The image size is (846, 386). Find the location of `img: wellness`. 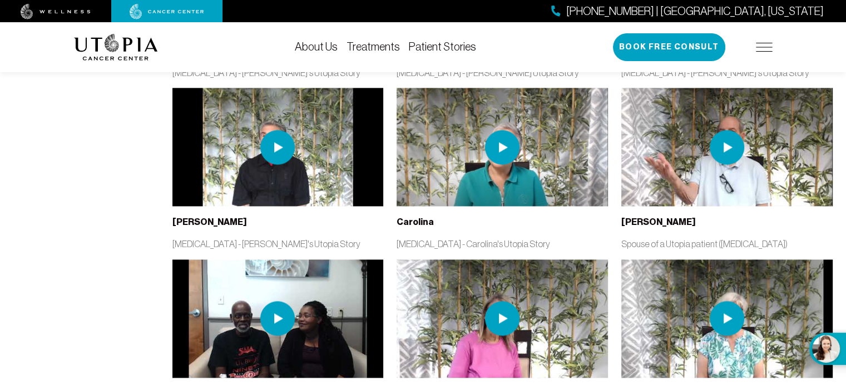

img: wellness is located at coordinates (56, 12).